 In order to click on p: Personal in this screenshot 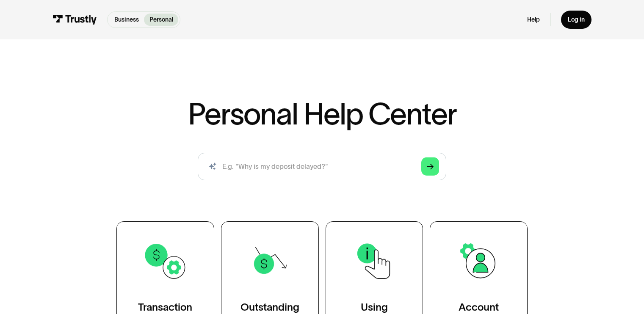, I will do `click(161, 19)`.